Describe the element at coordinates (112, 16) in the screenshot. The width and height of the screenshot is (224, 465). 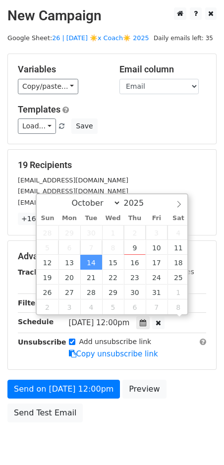
I see `h2: New Campaign` at that location.